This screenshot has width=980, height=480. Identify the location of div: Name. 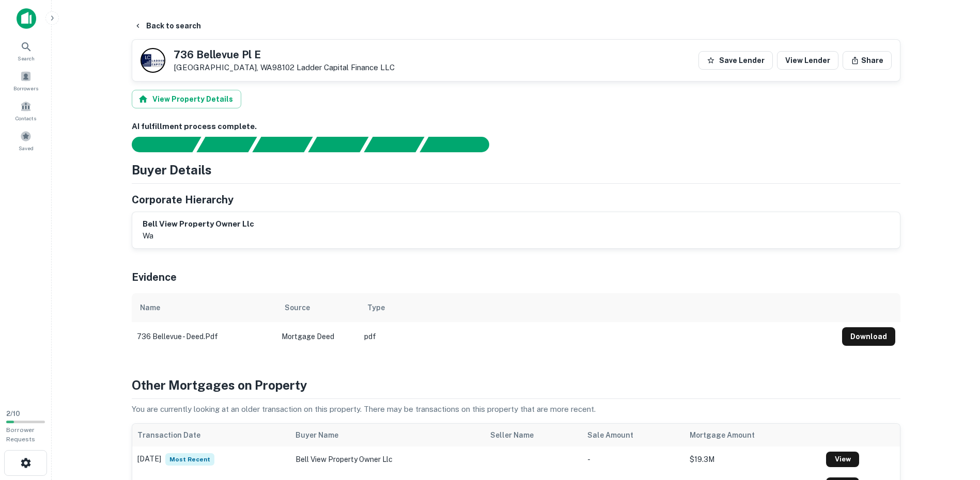
(150, 307).